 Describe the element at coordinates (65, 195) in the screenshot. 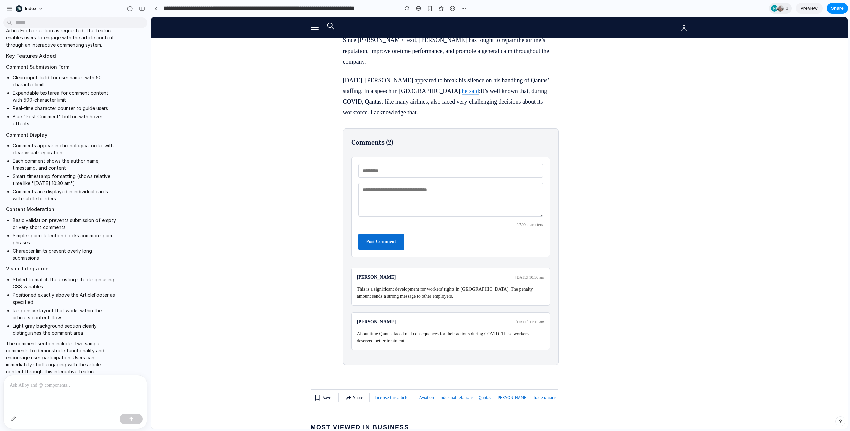

I see `li: Comments are displayed in individual cards with subtle borders` at that location.